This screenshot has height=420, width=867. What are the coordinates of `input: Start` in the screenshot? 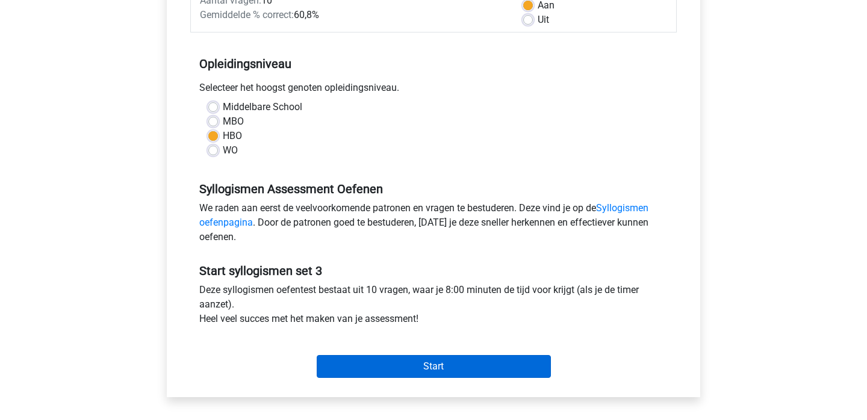 It's located at (433, 367).